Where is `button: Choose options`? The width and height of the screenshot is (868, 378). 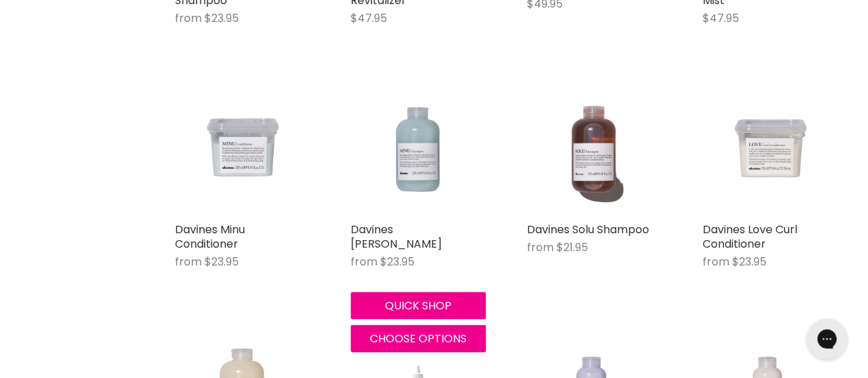 button: Choose options is located at coordinates (418, 338).